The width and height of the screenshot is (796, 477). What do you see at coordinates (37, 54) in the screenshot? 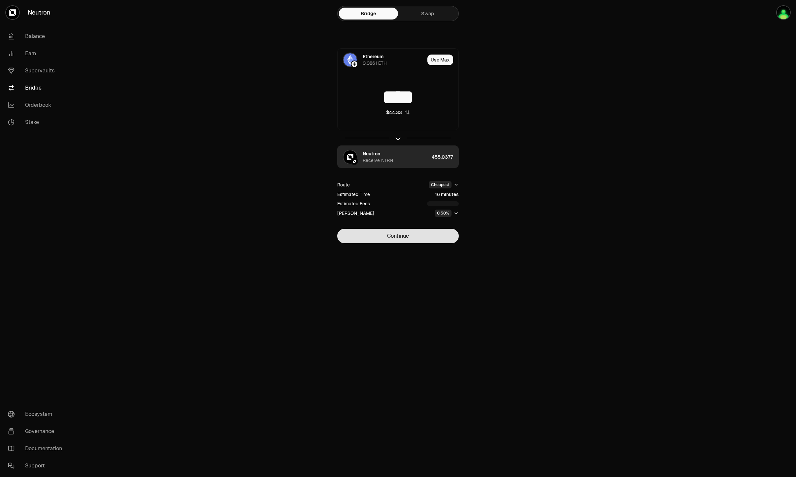
I see `a: Earn` at bounding box center [37, 54].